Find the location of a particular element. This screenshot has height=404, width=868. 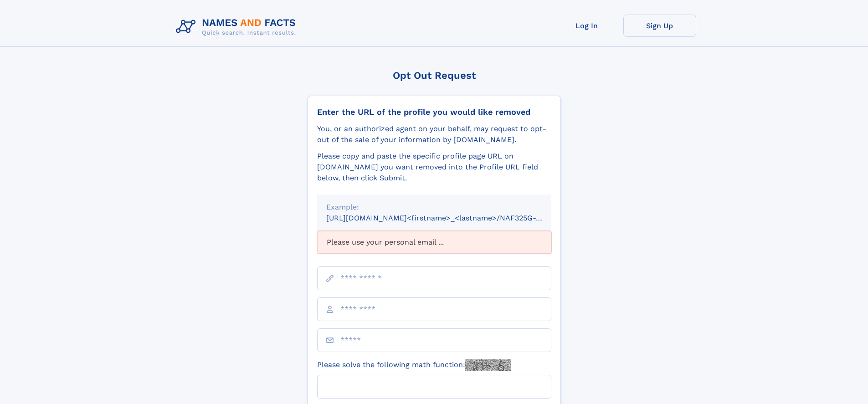

div: Please use your personal email ... is located at coordinates (434, 243).